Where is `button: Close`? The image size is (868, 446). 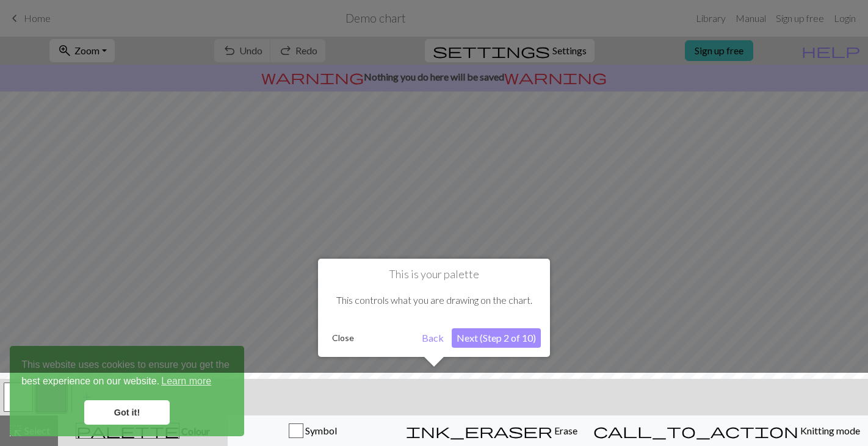 button: Close is located at coordinates (343, 338).